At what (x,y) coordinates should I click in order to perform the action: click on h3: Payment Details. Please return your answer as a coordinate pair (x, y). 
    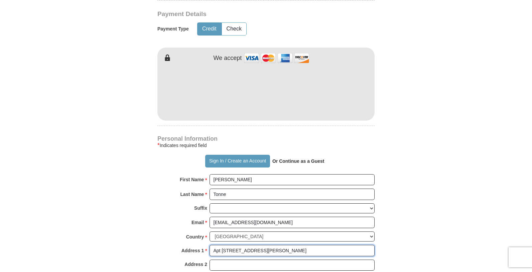
    Looking at the image, I should click on (243, 14).